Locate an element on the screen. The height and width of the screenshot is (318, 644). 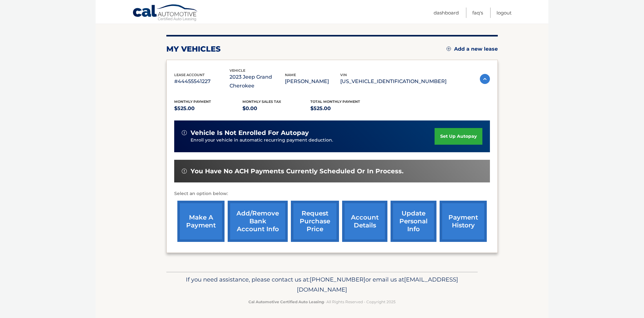
span: vehicle is located at coordinates (238, 70).